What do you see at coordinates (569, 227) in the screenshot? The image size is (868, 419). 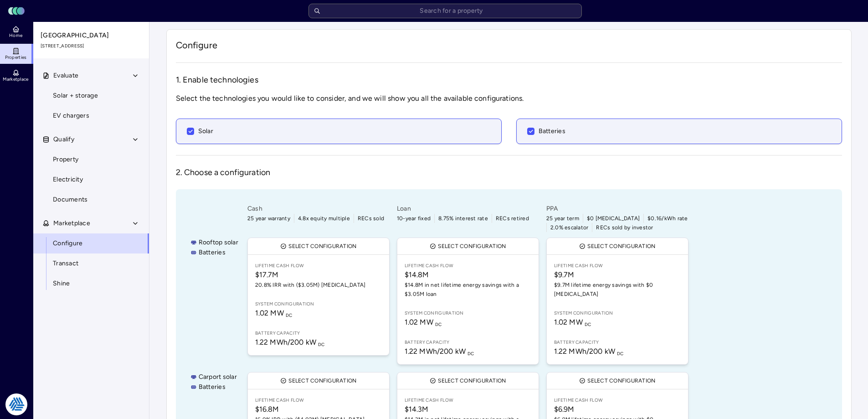 I see `span: 2.0% escalator` at bounding box center [569, 227].